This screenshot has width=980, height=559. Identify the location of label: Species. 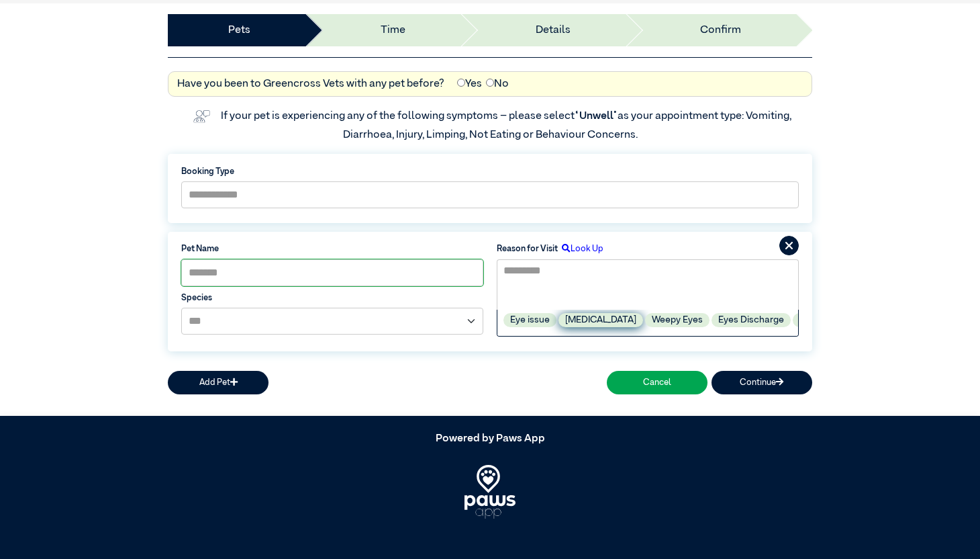
(332, 297).